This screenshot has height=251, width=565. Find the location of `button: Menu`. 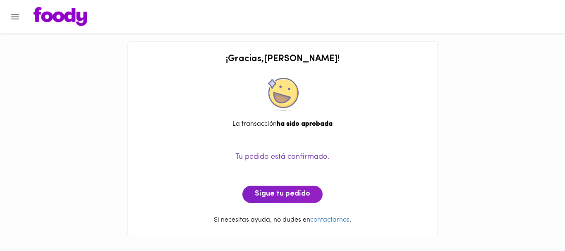

button: Menu is located at coordinates (15, 17).